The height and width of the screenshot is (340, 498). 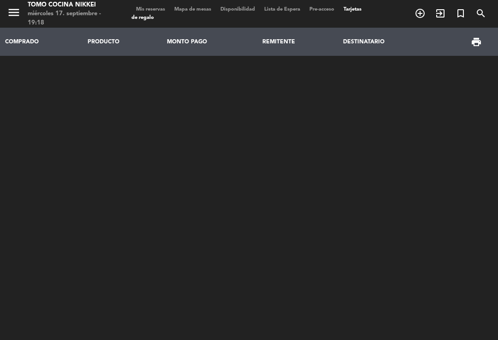 What do you see at coordinates (210, 42) in the screenshot?
I see `th: MONTO PAGO` at bounding box center [210, 42].